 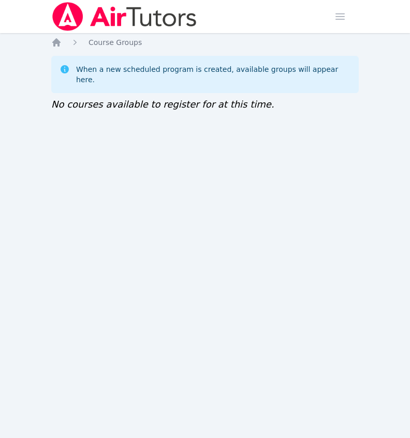 What do you see at coordinates (115, 42) in the screenshot?
I see `a: Course Groups` at bounding box center [115, 42].